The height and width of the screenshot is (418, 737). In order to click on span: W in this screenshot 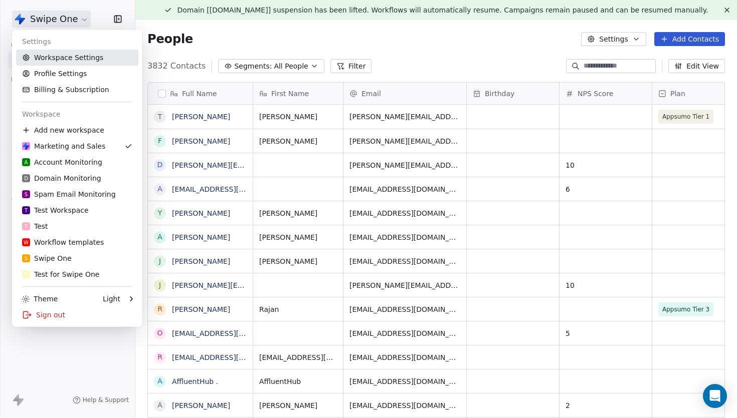, I will do `click(26, 243)`.